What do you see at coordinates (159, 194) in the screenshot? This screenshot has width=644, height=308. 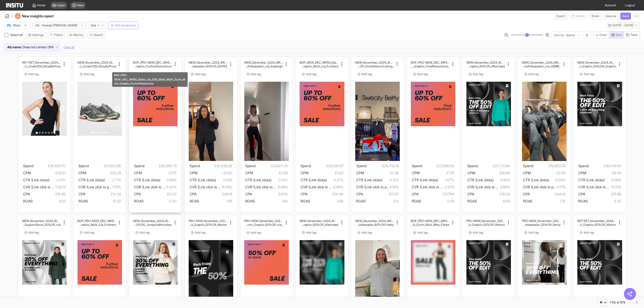 I see `span: £0.00` at bounding box center [159, 194].